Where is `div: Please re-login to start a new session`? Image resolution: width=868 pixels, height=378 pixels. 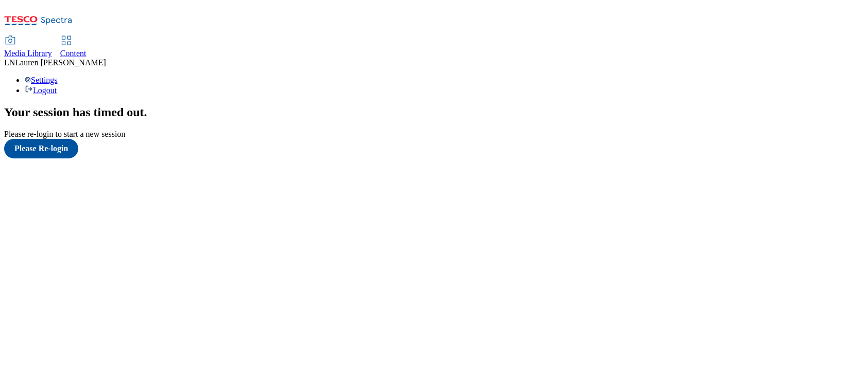
div: Please re-login to start a new session is located at coordinates (434, 134).